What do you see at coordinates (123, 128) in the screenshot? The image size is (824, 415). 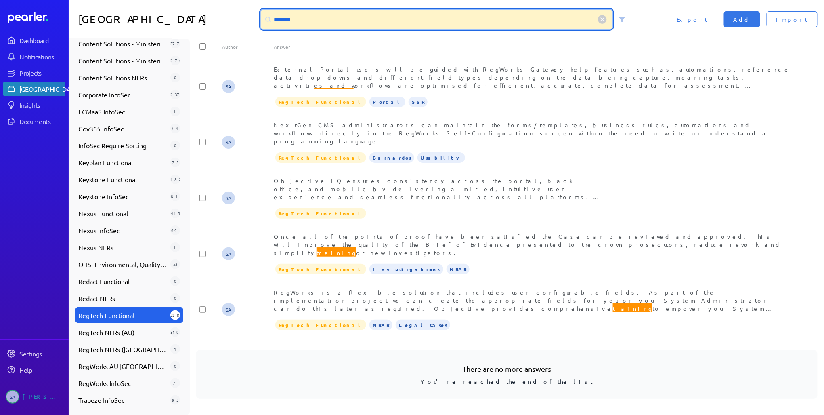 I see `span: Gov365 InfoSec` at bounding box center [123, 128].